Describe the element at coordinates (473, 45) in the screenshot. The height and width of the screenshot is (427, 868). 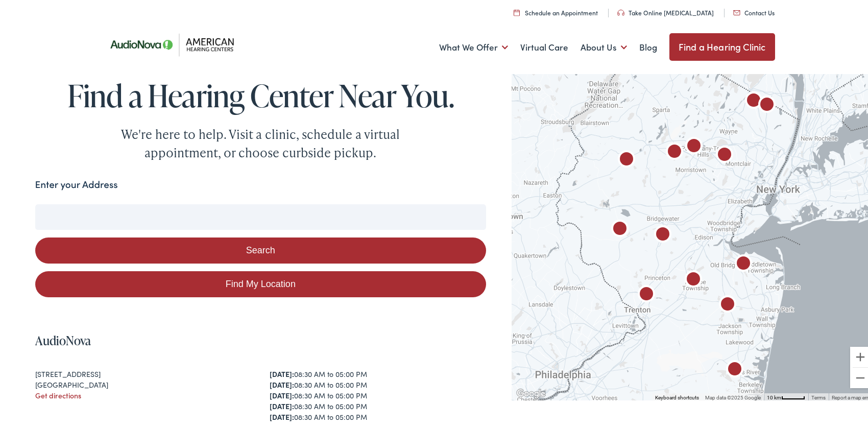
I see `a: What We Offer` at that location.